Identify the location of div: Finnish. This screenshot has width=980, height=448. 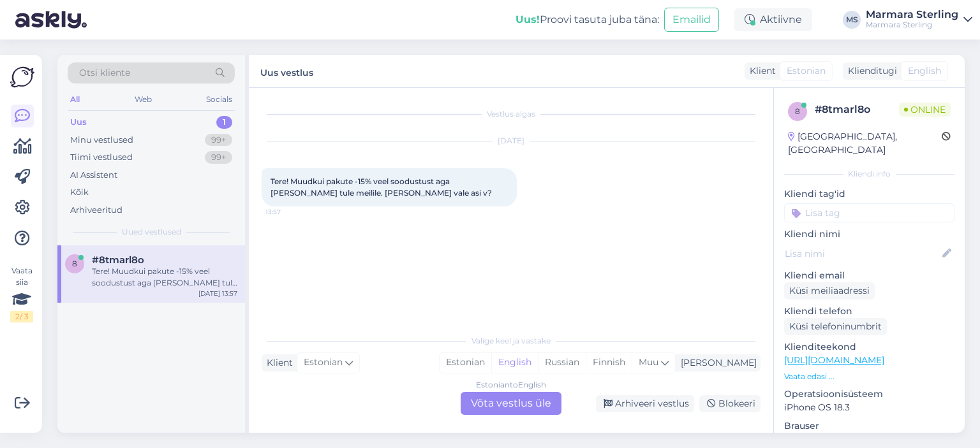
(608, 363).